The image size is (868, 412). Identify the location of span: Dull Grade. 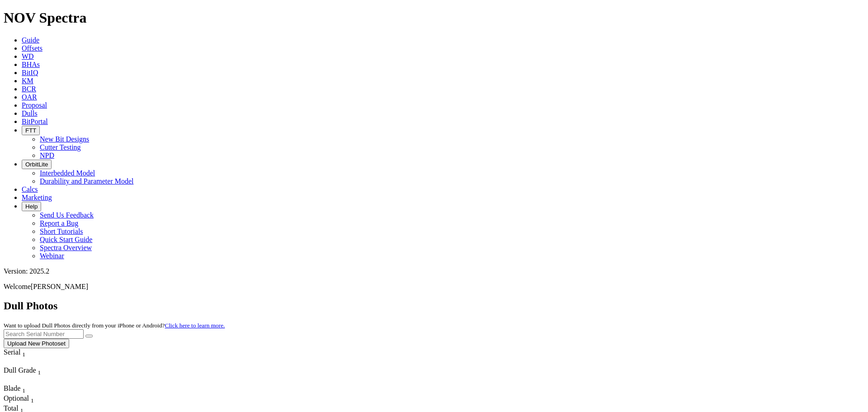
(20, 370).